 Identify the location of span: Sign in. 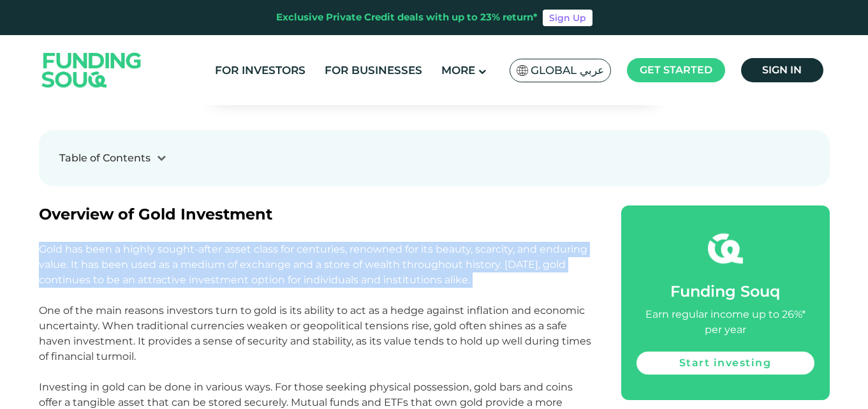
(782, 70).